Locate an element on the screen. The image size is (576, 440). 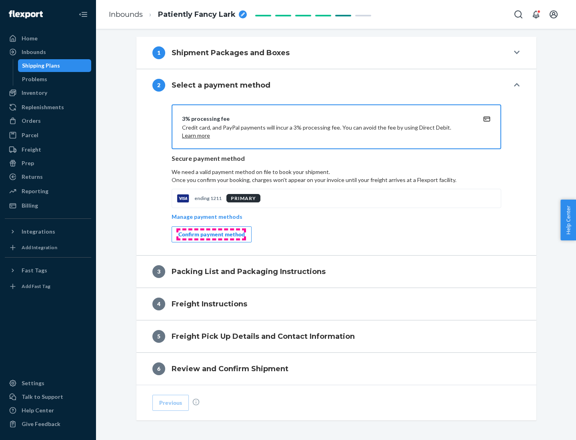
p: Credit card, and PayPal payments will incur a 3% processing fee. You can avoid the fee by using D... is located at coordinates (327, 132).